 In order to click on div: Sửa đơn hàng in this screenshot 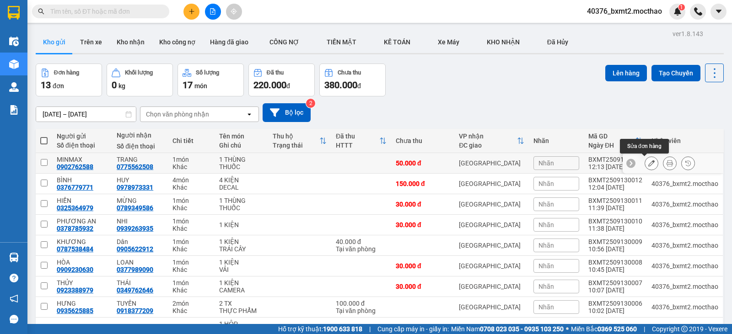, I will do `click(644, 146)`.